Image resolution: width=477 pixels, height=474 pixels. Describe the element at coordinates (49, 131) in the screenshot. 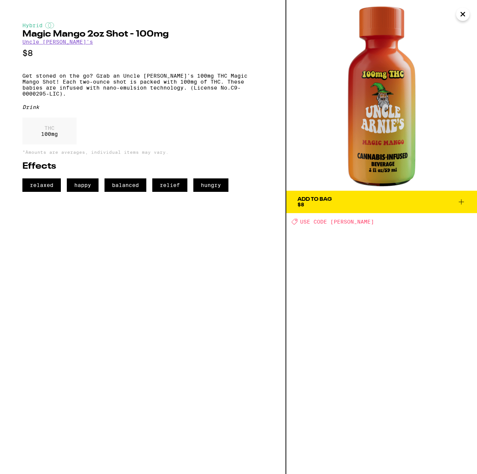

I see `div: 100 mg` at that location.